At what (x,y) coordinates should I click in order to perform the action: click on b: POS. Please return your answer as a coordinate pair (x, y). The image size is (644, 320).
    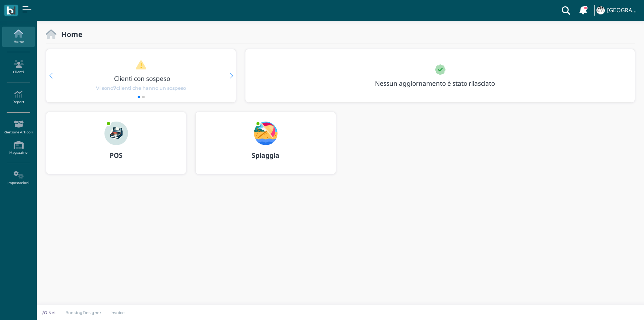
    Looking at the image, I should click on (116, 155).